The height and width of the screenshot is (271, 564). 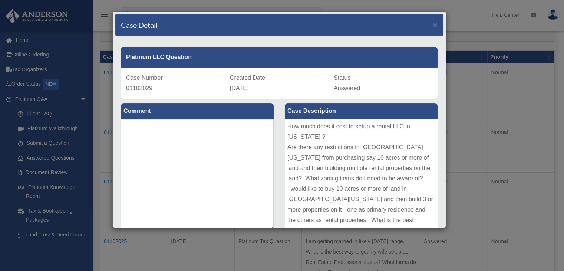 I want to click on label: Comment, so click(x=197, y=111).